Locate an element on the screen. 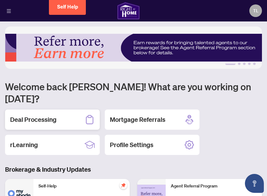 The height and width of the screenshot is (196, 267). h2: rLearning is located at coordinates (24, 145).